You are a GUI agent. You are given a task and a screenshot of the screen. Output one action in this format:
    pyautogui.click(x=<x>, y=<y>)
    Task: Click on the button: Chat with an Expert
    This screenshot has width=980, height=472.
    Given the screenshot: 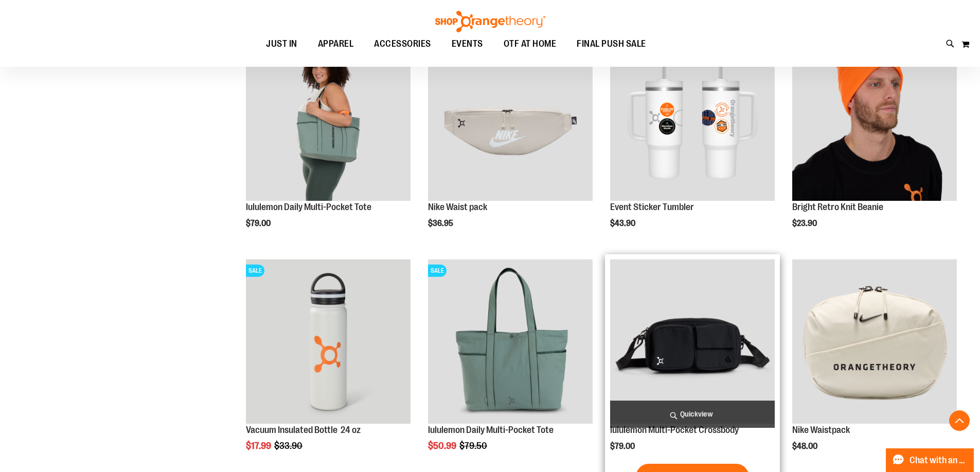 What is the action you would take?
    pyautogui.click(x=930, y=461)
    